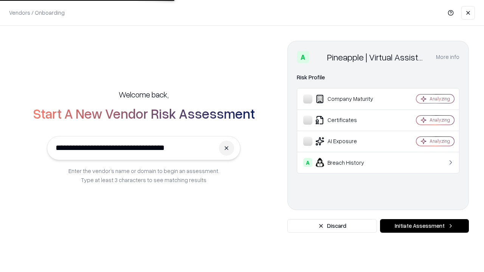 Image resolution: width=484 pixels, height=272 pixels. I want to click on div: Breach History, so click(348, 163).